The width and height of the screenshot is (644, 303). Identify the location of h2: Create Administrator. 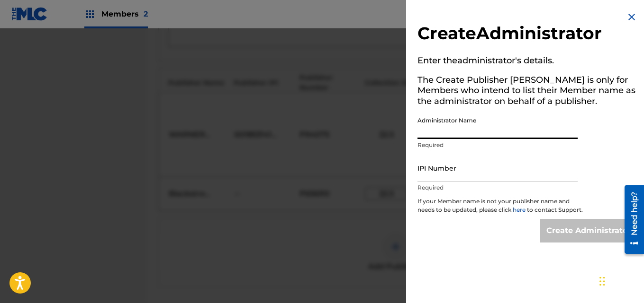
(527, 34).